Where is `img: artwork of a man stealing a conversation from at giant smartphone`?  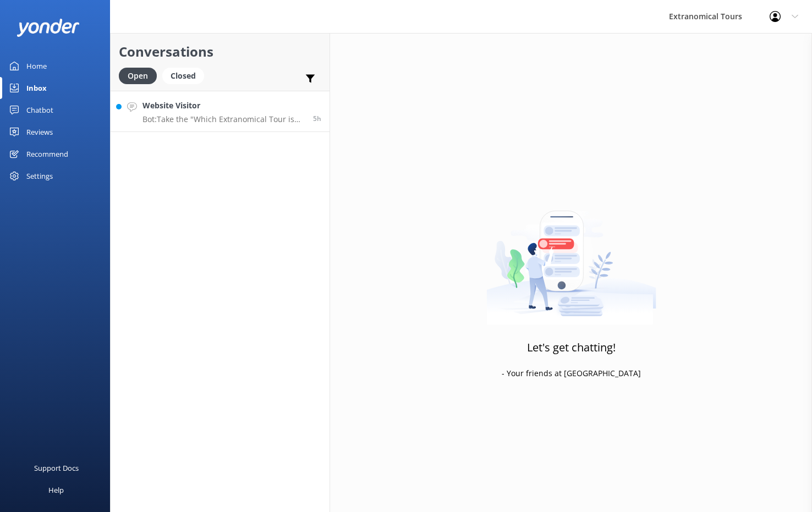
img: artwork of a man stealing a conversation from at giant smartphone is located at coordinates (572, 256).